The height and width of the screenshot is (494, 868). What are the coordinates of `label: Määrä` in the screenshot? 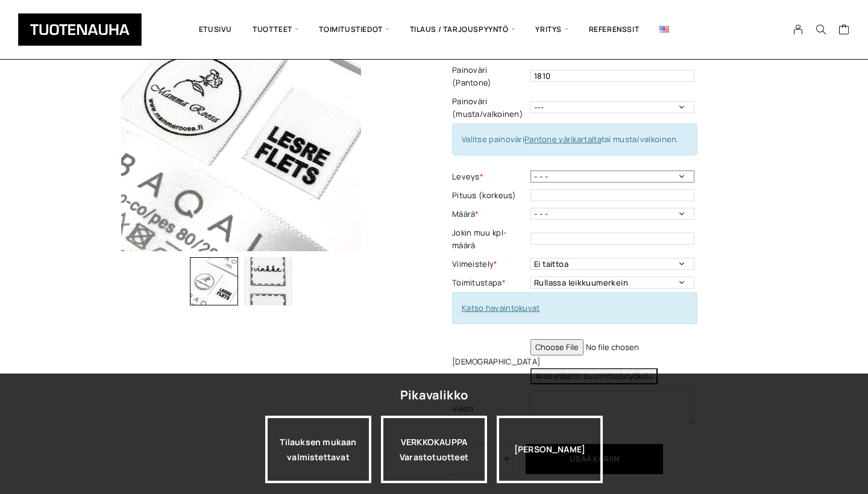 It's located at (489, 214).